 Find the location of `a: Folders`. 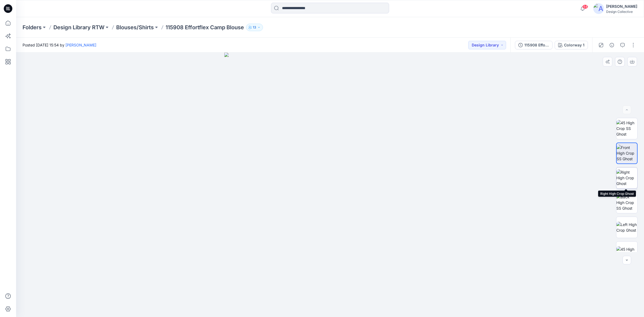

a: Folders is located at coordinates (32, 28).